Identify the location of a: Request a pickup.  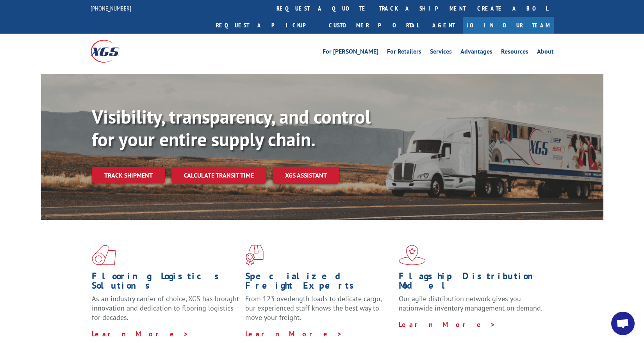
(267, 25).